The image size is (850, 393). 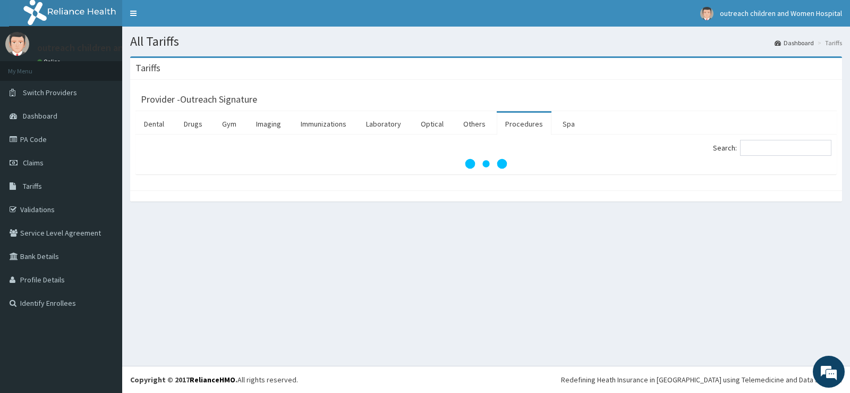 What do you see at coordinates (524, 124) in the screenshot?
I see `a: Procedures` at bounding box center [524, 124].